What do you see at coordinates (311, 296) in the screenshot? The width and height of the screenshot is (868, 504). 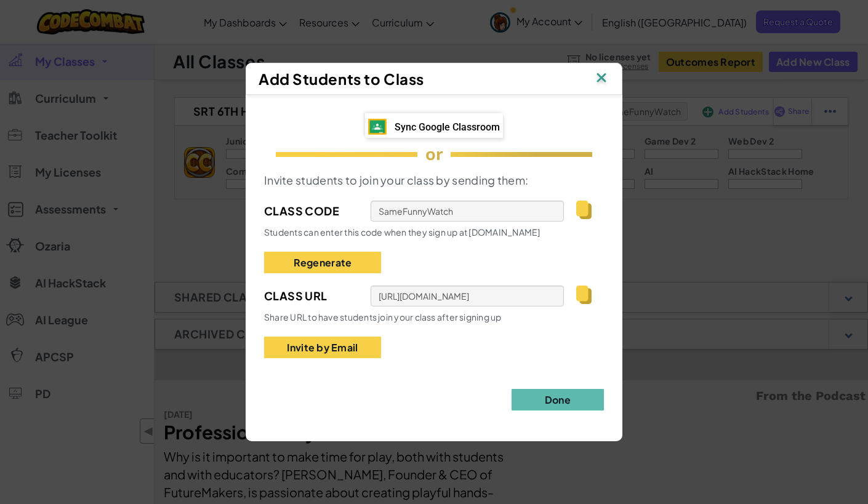 I see `span: Class Url` at bounding box center [311, 296].